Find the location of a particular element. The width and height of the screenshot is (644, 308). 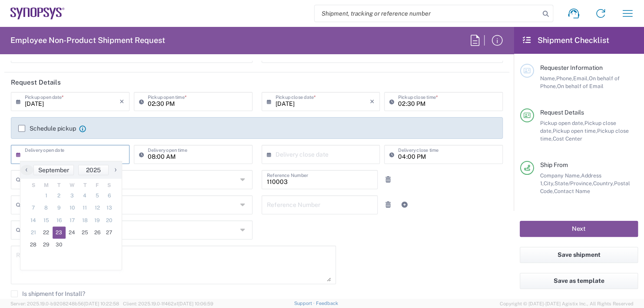

span: 9 is located at coordinates (59, 208).